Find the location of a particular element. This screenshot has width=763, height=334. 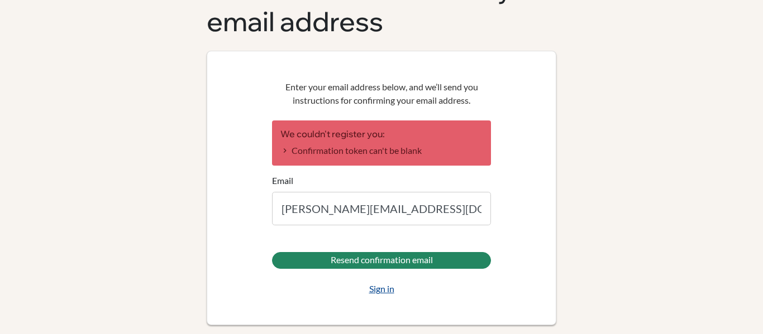

a: Sign in is located at coordinates (381, 289).